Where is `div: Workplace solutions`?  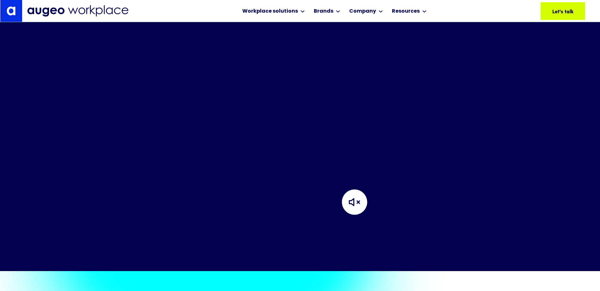
div: Workplace solutions is located at coordinates (270, 11).